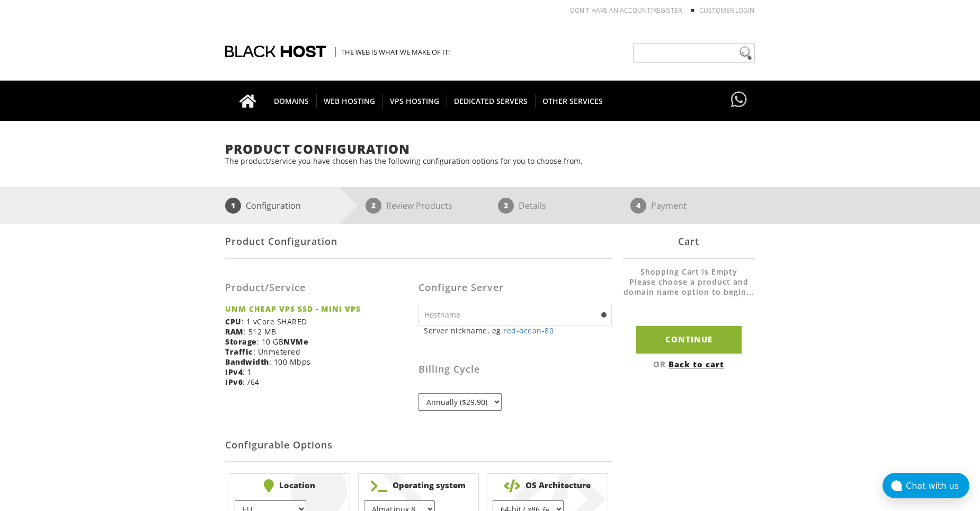 The height and width of the screenshot is (511, 980). Describe the element at coordinates (727, 10) in the screenshot. I see `a: Customer Login` at that location.